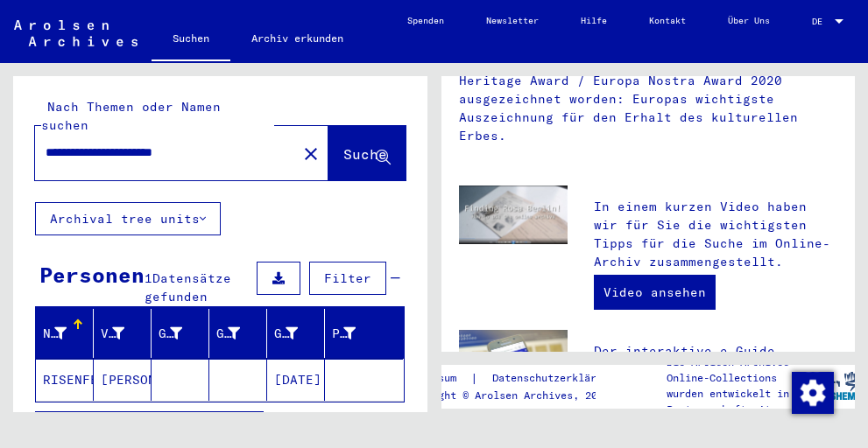 This screenshot has width=868, height=448. Describe the element at coordinates (148, 278) in the screenshot. I see `span: 1` at that location.